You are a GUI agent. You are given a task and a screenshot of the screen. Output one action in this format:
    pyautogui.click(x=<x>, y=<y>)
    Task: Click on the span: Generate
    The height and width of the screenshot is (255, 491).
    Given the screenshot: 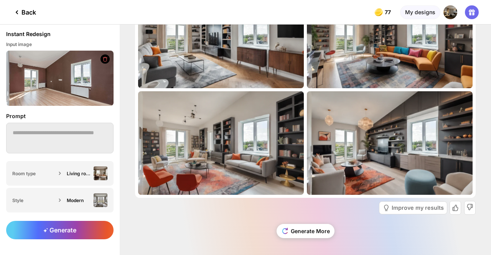 What is the action you would take?
    pyautogui.click(x=60, y=230)
    